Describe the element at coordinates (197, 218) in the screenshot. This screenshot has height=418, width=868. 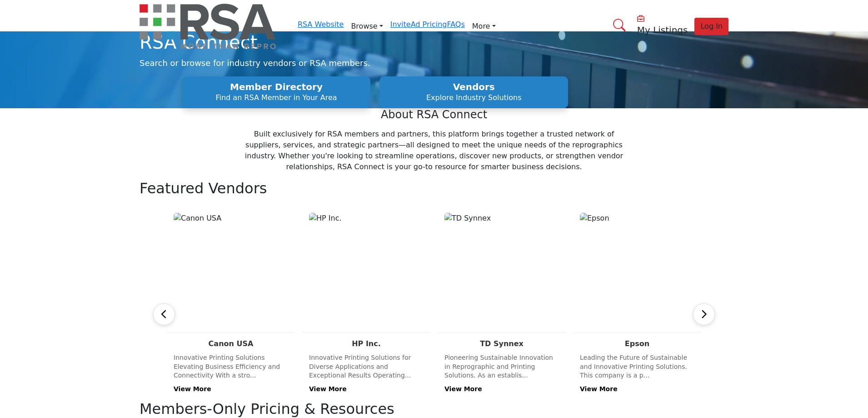
I see `img: Canon USA` at that location.